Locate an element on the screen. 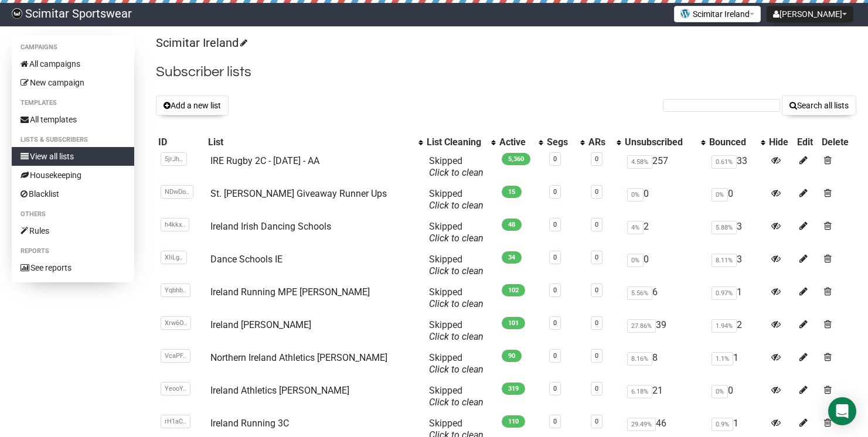  th: Hide: No sort applied, sorting is disabled is located at coordinates (780, 143).